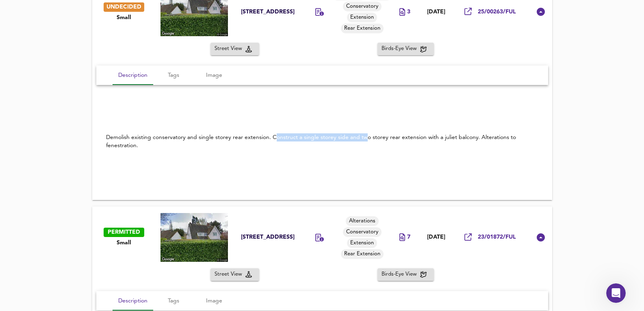  What do you see at coordinates (497, 12) in the screenshot?
I see `span: 25/00263/FUL` at bounding box center [497, 12].